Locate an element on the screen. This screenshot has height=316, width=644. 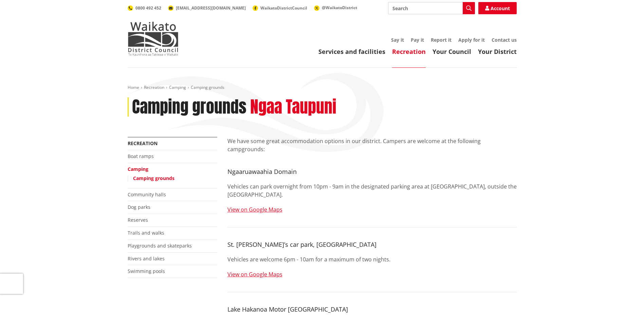
nav: breadcrumb is located at coordinates (322, 87).